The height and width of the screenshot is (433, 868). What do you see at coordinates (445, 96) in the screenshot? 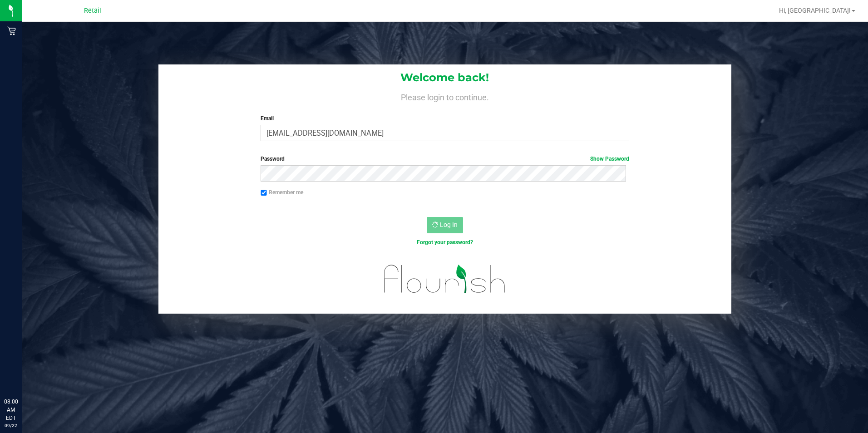
I see `h4: Please login to continue.` at bounding box center [445, 96].